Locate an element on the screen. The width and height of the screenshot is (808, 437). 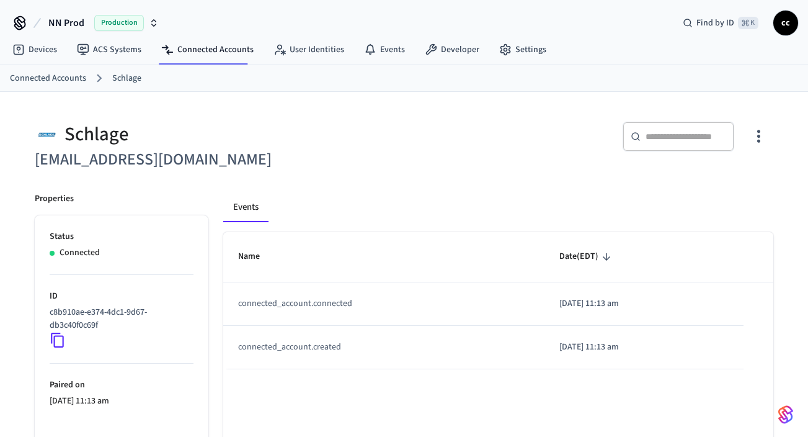
img: SeamLogoGradient.69752ec5.svg is located at coordinates (786, 414).